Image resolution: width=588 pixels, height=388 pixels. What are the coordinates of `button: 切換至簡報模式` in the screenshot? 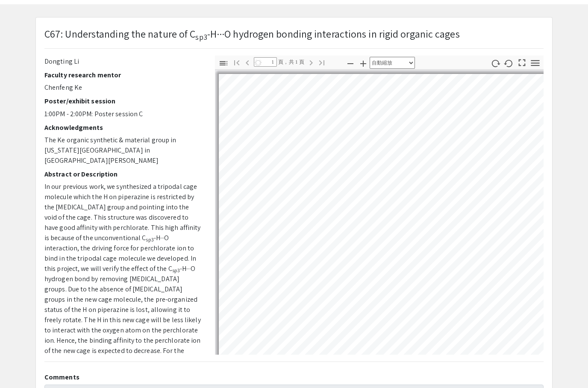 It's located at (522, 61).